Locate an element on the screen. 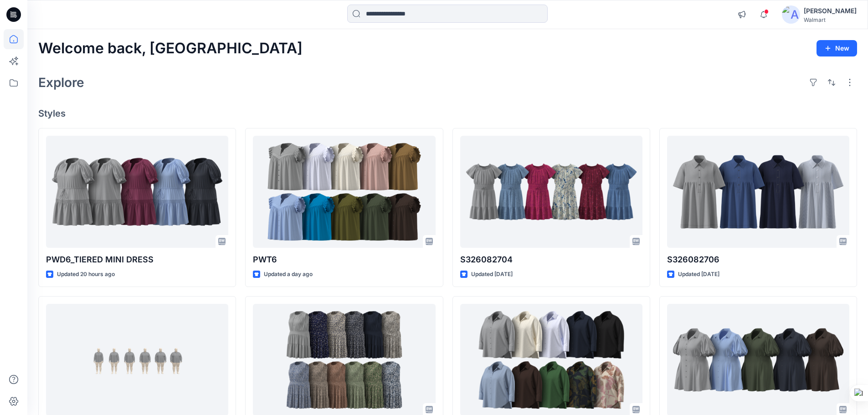 The image size is (868, 415). a: PWT6 is located at coordinates (344, 191).